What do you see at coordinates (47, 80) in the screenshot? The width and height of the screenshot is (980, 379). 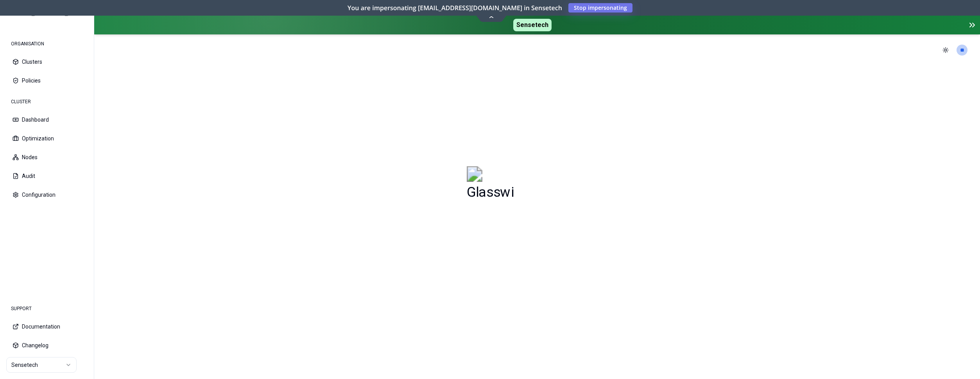 I see `button: Policies` at bounding box center [47, 80].